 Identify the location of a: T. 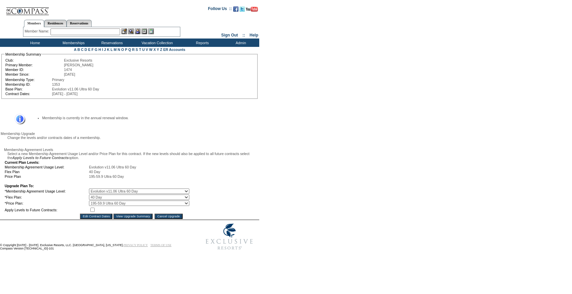
(140, 49).